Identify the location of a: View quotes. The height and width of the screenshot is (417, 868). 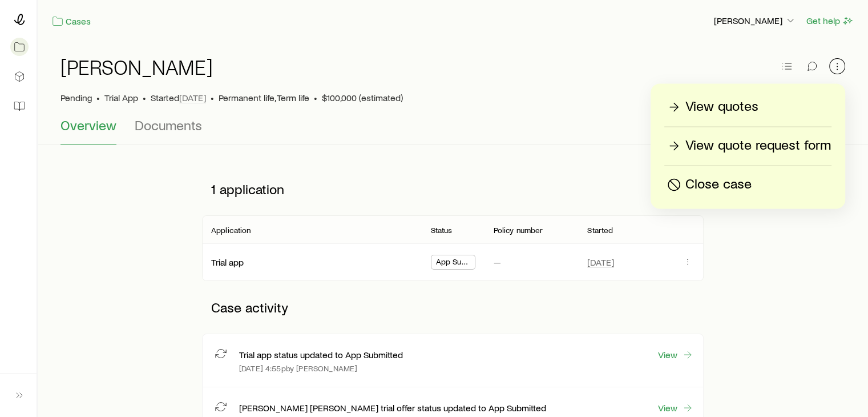
(748, 107).